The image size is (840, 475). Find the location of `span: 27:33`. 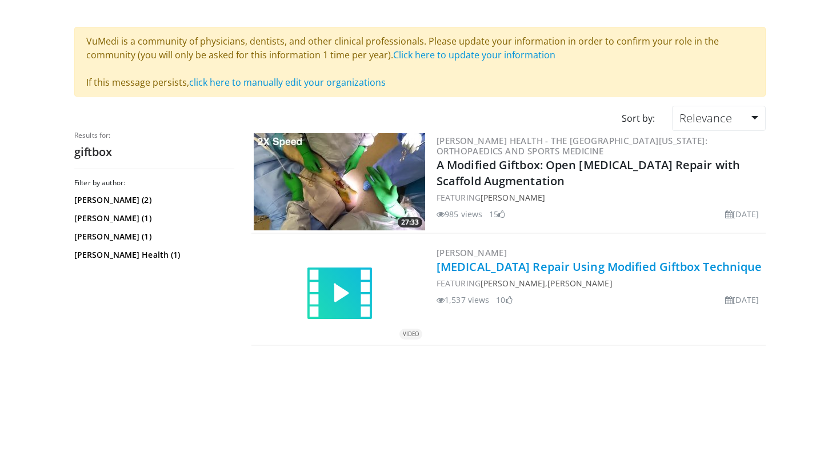

span: 27:33 is located at coordinates (410, 222).